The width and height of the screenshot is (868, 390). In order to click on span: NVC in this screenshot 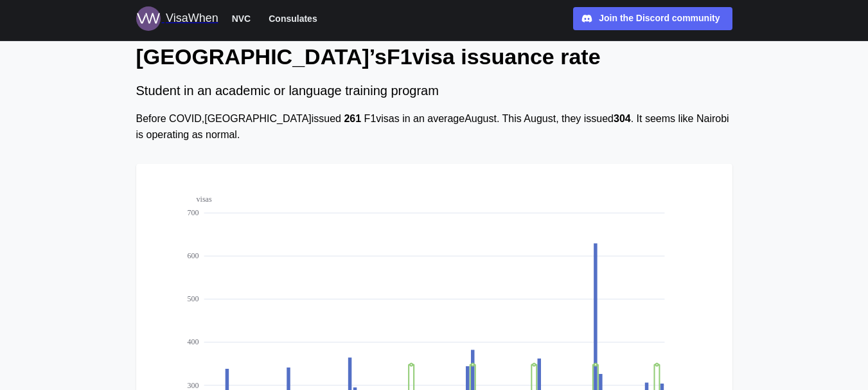, I will do `click(241, 19)`.